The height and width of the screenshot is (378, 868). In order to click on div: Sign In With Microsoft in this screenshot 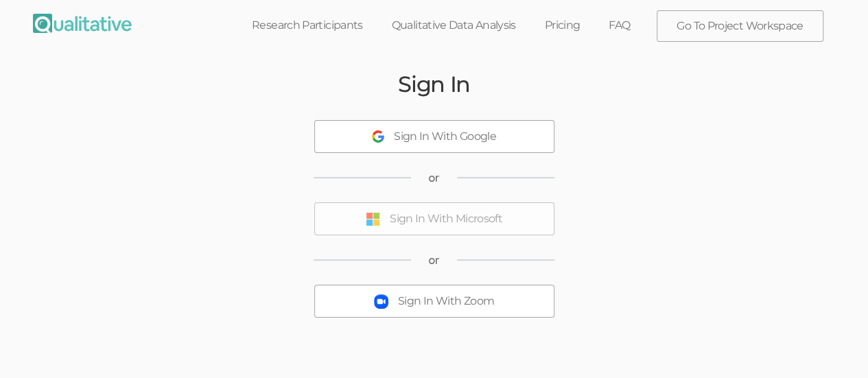, I will do `click(446, 219)`.